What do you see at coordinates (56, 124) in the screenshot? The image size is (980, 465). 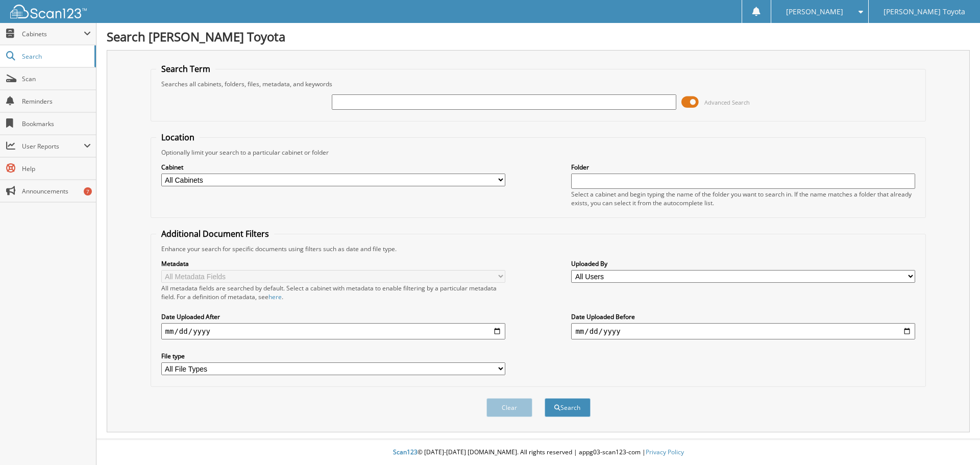 I see `span: Bookmarks` at bounding box center [56, 124].